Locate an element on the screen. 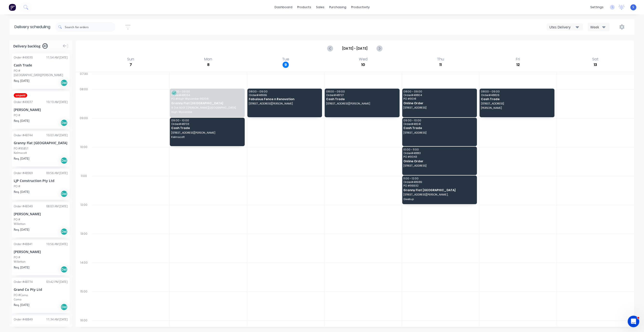  a: dashboard is located at coordinates (284, 7).